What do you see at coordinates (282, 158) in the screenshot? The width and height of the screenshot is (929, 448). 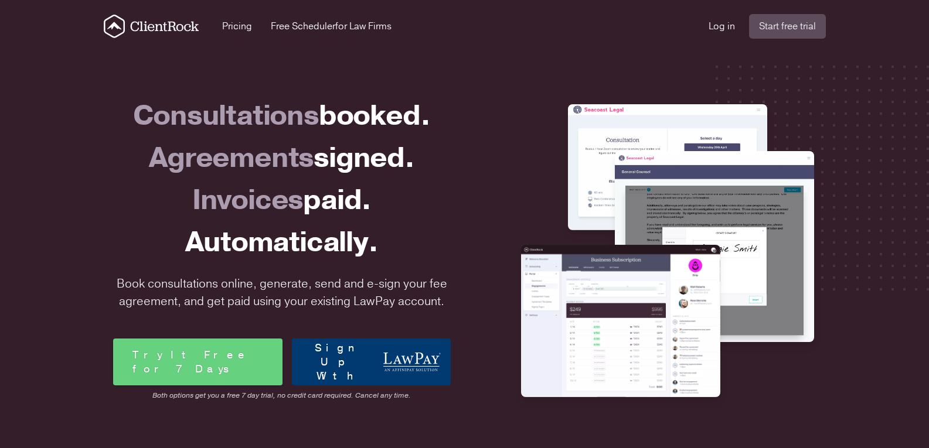 I see `div: Agreements` at bounding box center [282, 158].